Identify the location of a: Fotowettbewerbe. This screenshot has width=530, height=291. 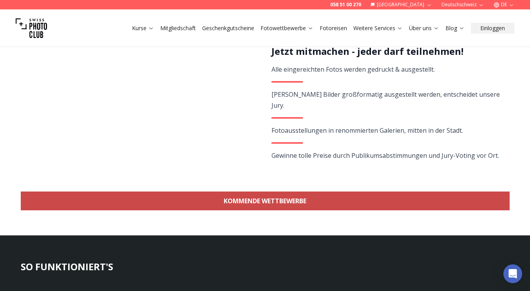
(287, 28).